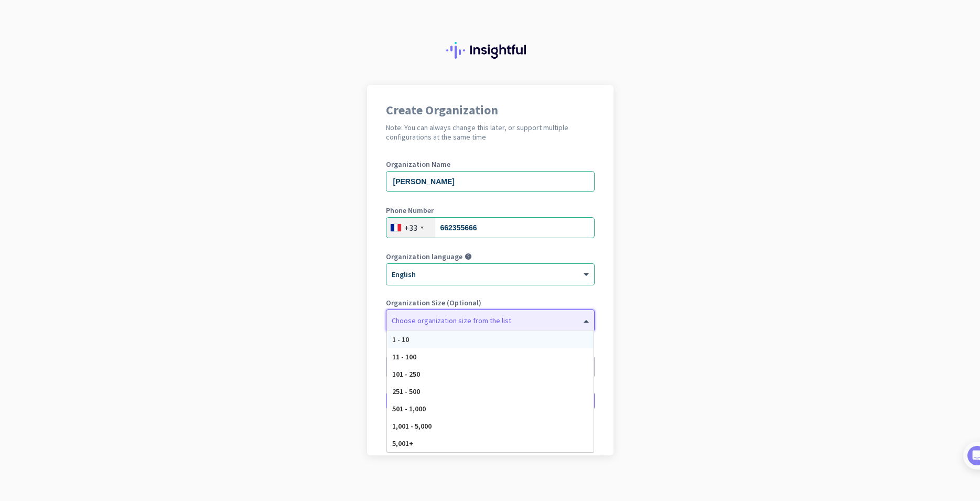 This screenshot has width=980, height=501. What do you see at coordinates (406, 374) in the screenshot?
I see `span: 101 - 250` at bounding box center [406, 374].